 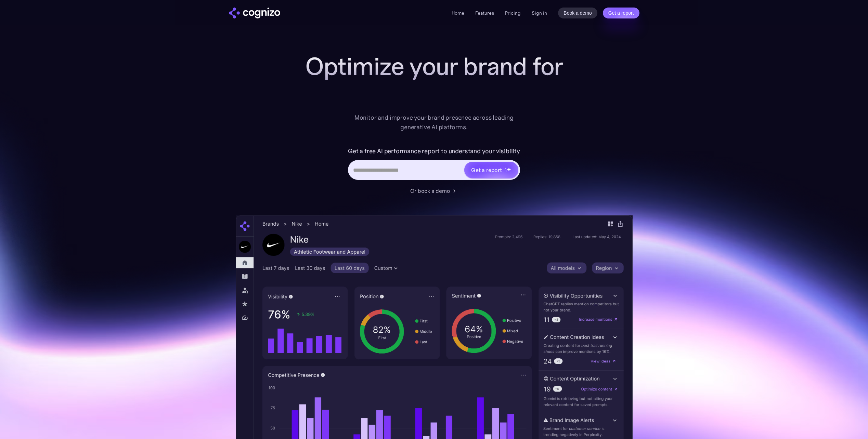 I want to click on form: Hero URL Input Form, so click(x=434, y=165).